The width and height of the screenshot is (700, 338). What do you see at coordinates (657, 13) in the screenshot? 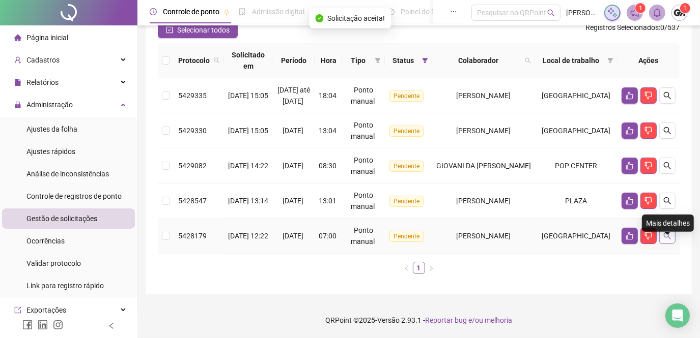
I see `span: bell` at bounding box center [657, 13].